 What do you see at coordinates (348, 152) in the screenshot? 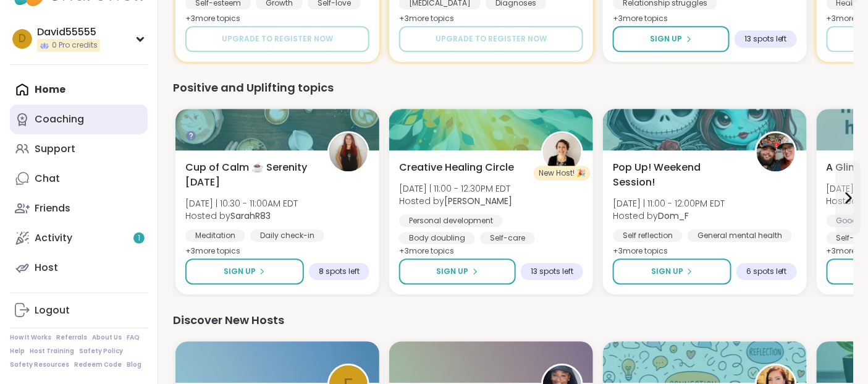
I see `img: SarahR83` at bounding box center [348, 152].